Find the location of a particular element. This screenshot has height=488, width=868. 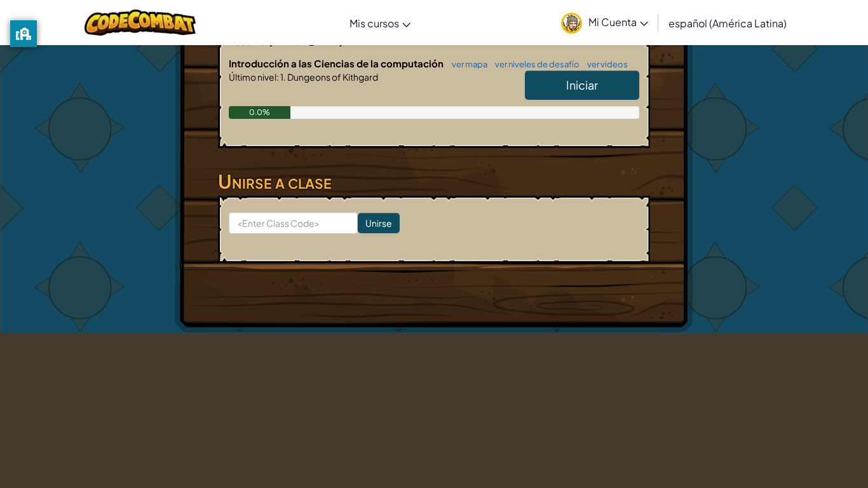

a: ver mapa is located at coordinates (466, 64).